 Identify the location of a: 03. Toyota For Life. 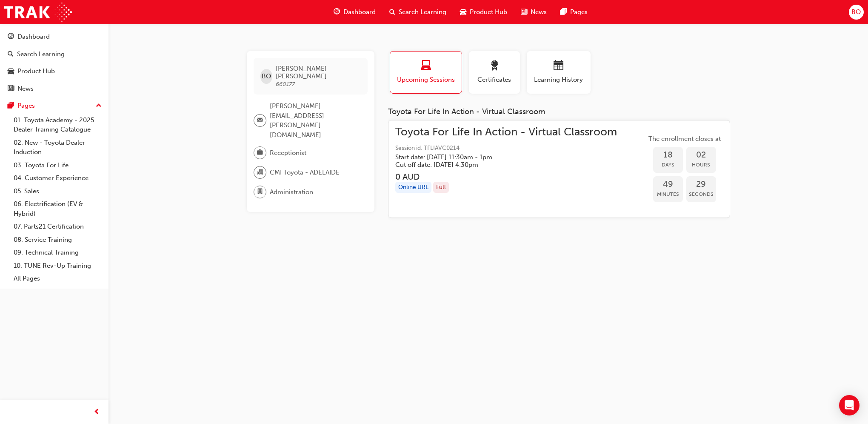
(57, 166).